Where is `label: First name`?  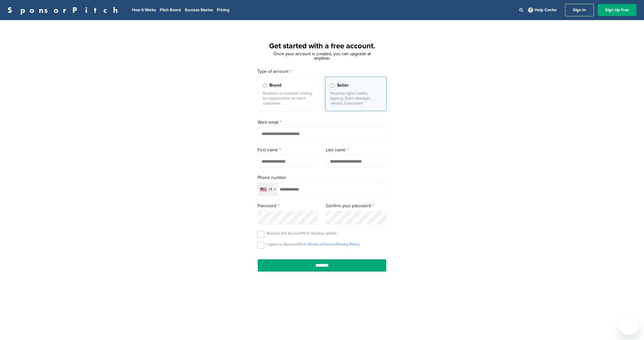 label: First name is located at coordinates (288, 150).